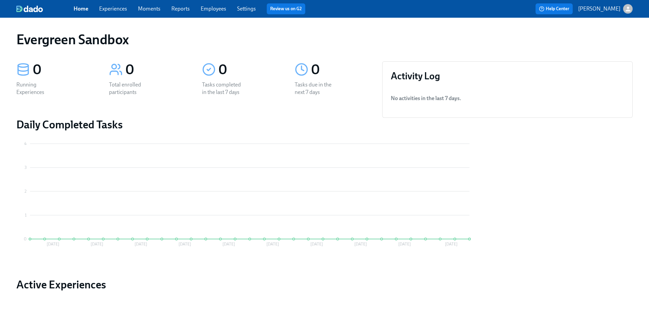  I want to click on a: Moments, so click(149, 9).